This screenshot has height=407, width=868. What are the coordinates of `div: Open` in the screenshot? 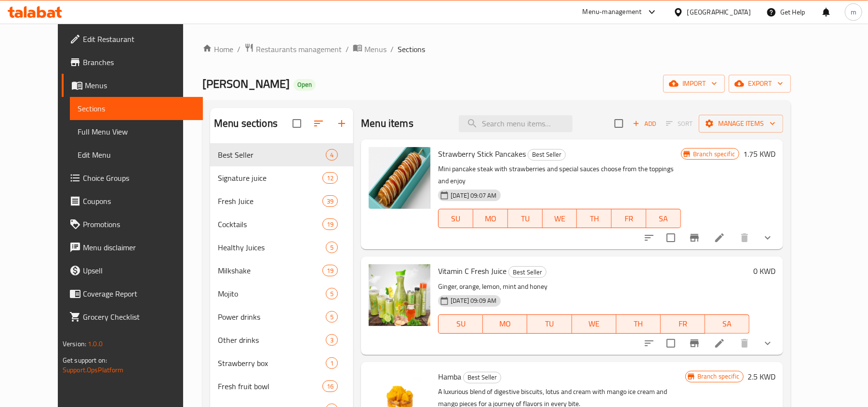 It's located at (305, 85).